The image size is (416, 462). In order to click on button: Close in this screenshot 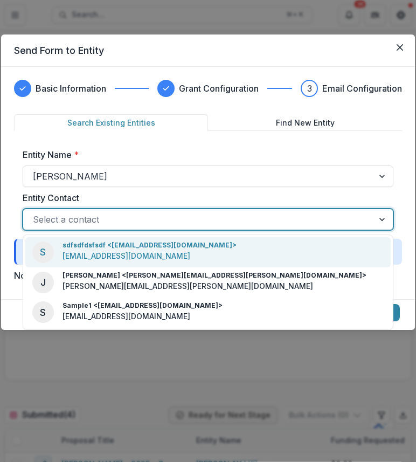, I will do `click(400, 47)`.